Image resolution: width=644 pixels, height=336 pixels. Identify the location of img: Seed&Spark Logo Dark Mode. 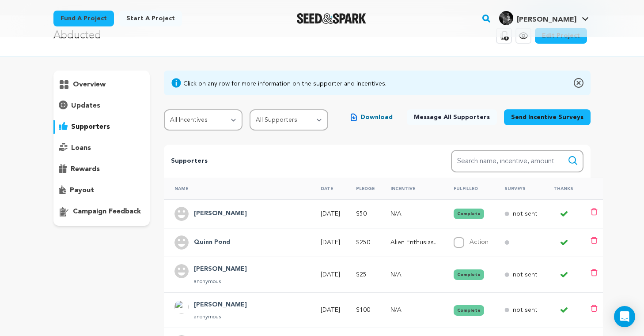
(331, 18).